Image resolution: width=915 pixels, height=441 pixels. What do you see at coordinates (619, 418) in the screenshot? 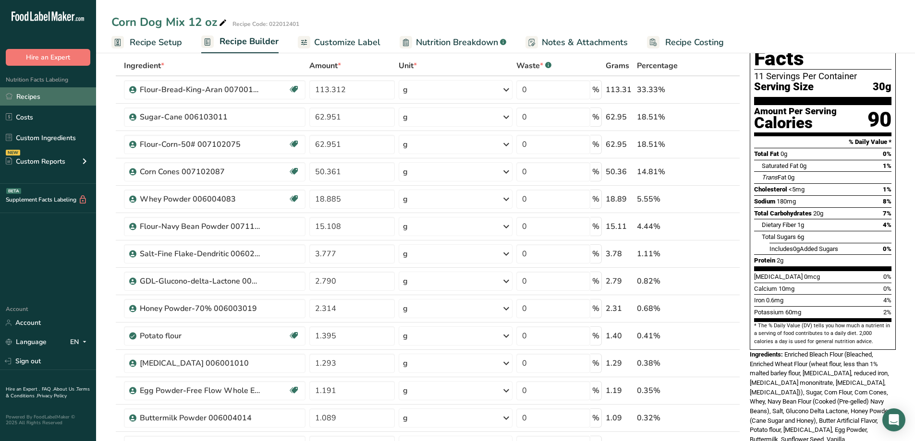
I see `div: 1.09` at bounding box center [619, 418].